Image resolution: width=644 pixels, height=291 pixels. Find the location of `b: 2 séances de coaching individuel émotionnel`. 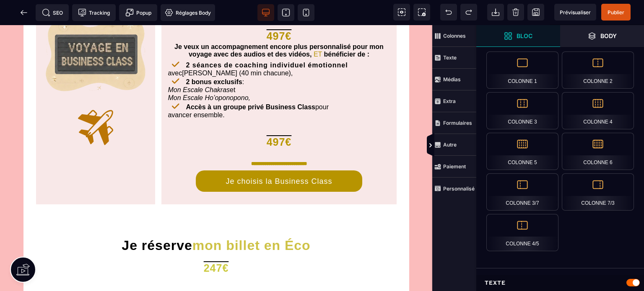

b: 2 séances de coaching individuel émotionnel is located at coordinates (267, 40).